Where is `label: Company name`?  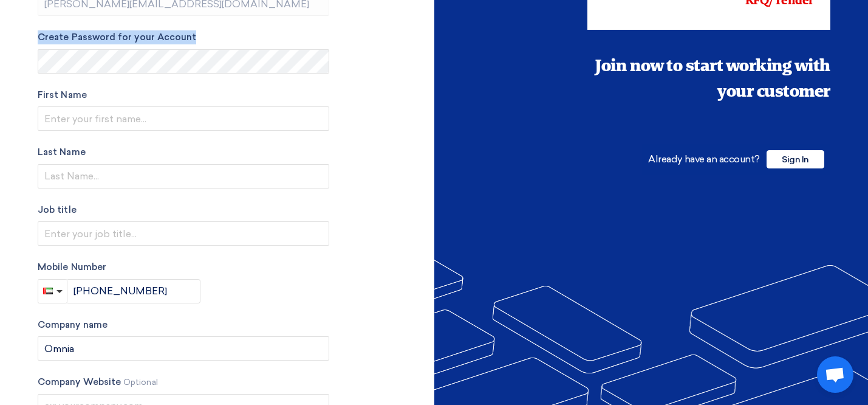 label: Company name is located at coordinates (183, 324).